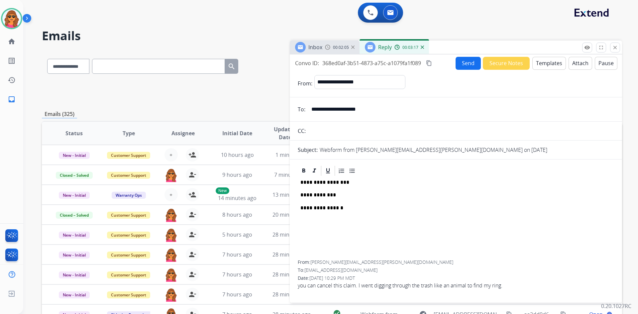 Image resolution: width=638 pixels, height=314 pixels. I want to click on span: Warranty Ops, so click(129, 195).